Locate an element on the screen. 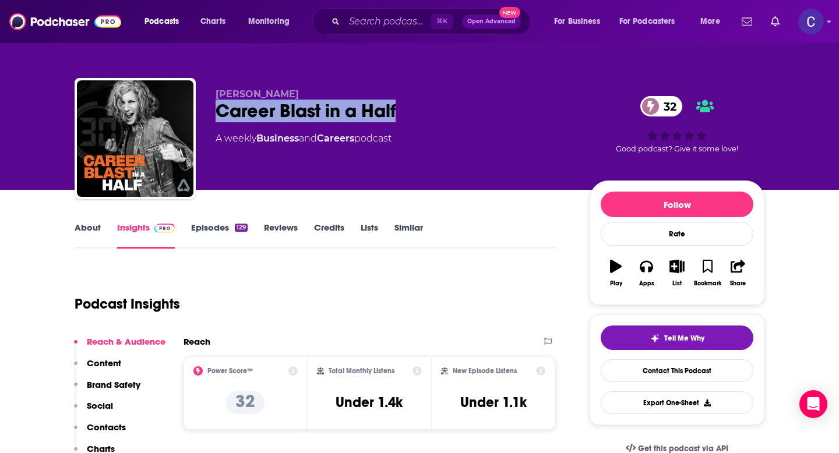 The width and height of the screenshot is (839, 453). p: Content is located at coordinates (104, 363).